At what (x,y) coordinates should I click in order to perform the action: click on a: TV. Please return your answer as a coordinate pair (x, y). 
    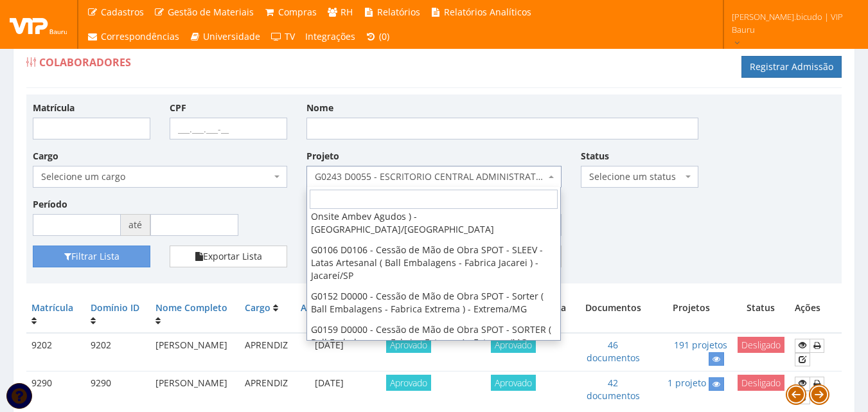
    Looking at the image, I should click on (283, 37).